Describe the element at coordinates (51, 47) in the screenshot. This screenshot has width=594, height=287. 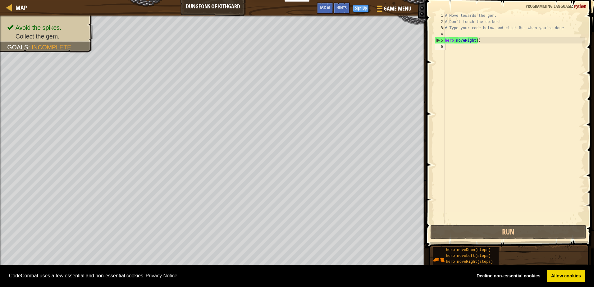
I see `span: Incomplete` at that location.